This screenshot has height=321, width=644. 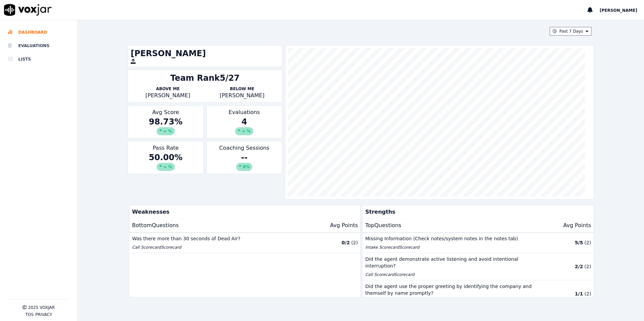 What do you see at coordinates (346, 243) in the screenshot?
I see `p: 0 / 2` at bounding box center [346, 243].